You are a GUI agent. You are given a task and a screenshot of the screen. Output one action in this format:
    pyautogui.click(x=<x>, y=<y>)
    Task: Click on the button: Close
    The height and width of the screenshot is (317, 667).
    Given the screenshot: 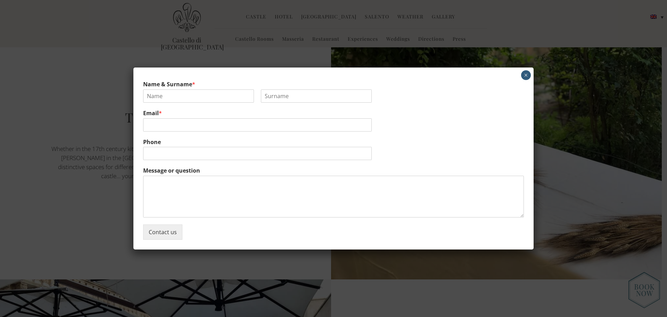 What is the action you would take?
    pyautogui.click(x=526, y=75)
    